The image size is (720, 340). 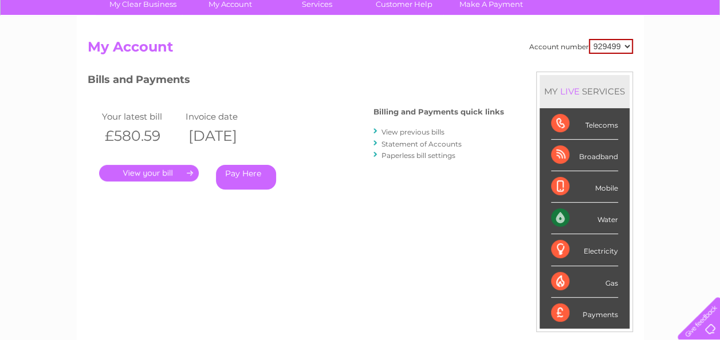 What do you see at coordinates (418, 155) in the screenshot?
I see `a: Paperless bill settings` at bounding box center [418, 155].